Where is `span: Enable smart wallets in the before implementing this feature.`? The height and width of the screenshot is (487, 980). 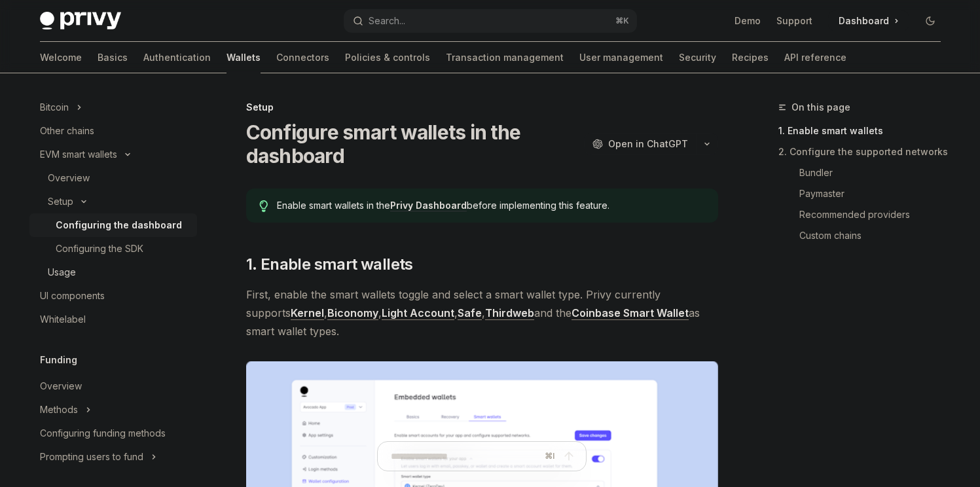
span: Enable smart wallets in the before implementing this feature. is located at coordinates (490, 205).